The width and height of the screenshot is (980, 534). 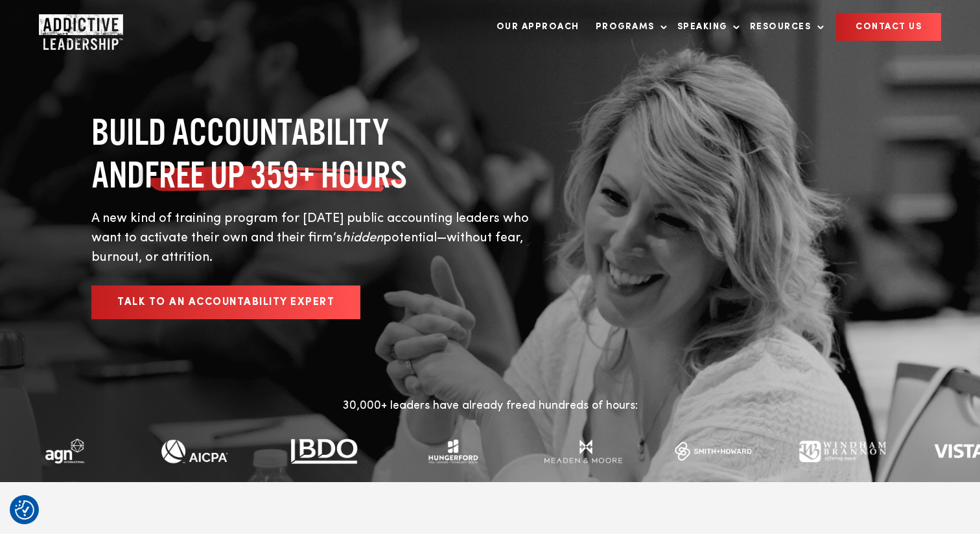 I want to click on h1: Build Accountability and, so click(x=321, y=153).